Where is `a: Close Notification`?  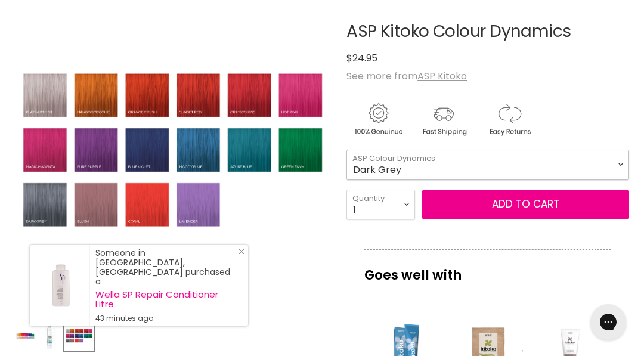 a: Close Notification is located at coordinates (239, 255).